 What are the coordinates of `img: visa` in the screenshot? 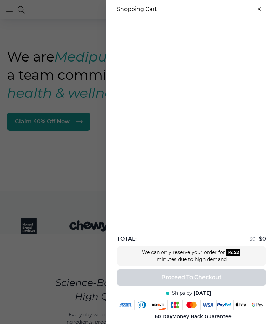 It's located at (208, 305).